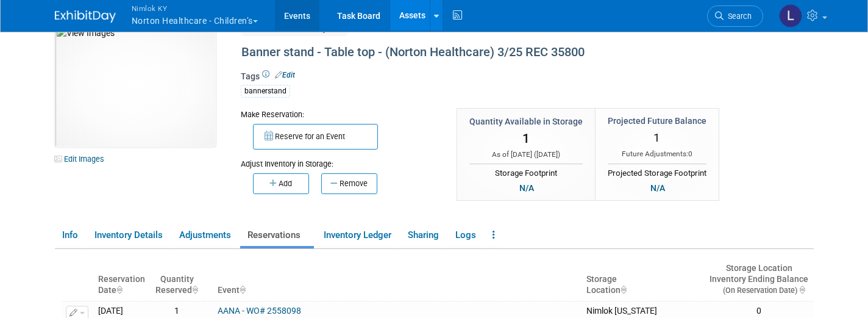 This screenshot has width=868, height=318. Describe the element at coordinates (643, 279) in the screenshot. I see `th: Storage Location : activate to sort column ascending` at that location.